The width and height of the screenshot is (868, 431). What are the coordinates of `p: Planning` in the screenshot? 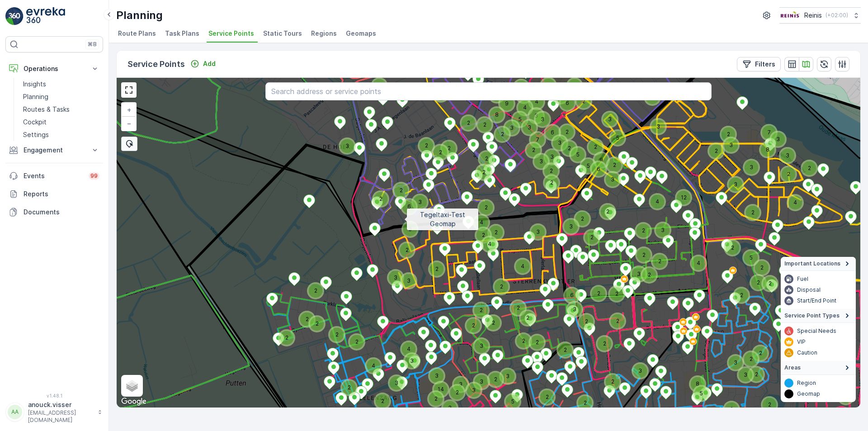 It's located at (36, 97).